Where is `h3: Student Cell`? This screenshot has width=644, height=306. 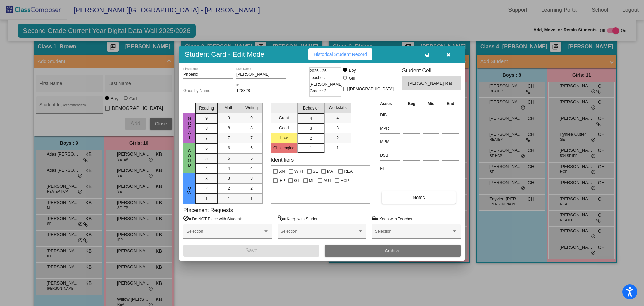 h3: Student Cell is located at coordinates (431, 70).